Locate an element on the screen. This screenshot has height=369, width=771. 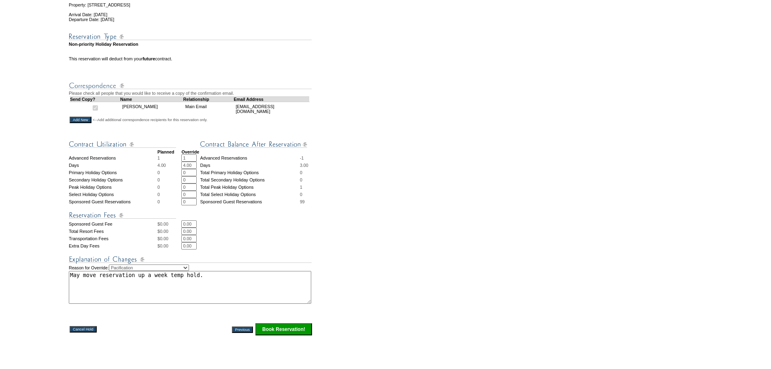
img: Explanation of Changes is located at coordinates (190, 259).